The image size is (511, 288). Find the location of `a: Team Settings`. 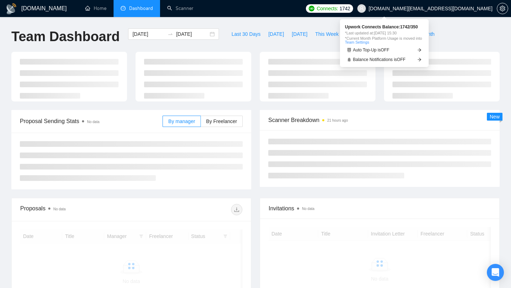

a: Team Settings is located at coordinates (357, 42).